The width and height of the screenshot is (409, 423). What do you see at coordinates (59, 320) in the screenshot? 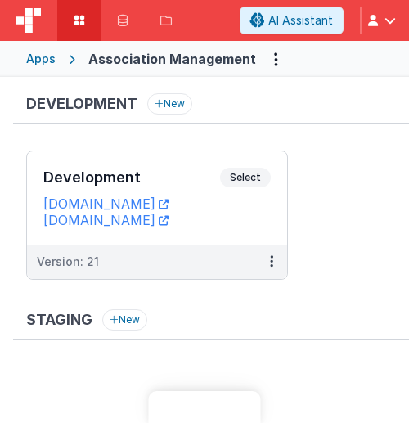
I see `h3: Staging` at bounding box center [59, 320].